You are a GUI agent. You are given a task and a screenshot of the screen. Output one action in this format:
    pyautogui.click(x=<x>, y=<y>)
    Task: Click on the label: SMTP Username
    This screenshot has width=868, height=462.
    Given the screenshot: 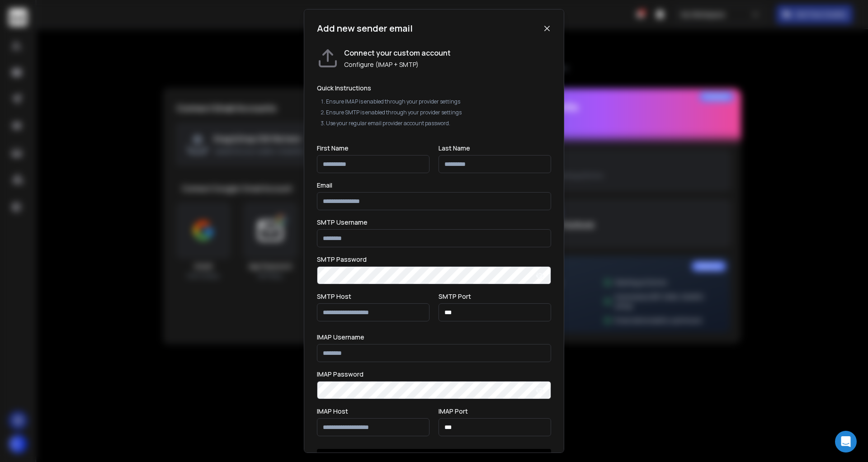 What is the action you would take?
    pyautogui.click(x=342, y=222)
    